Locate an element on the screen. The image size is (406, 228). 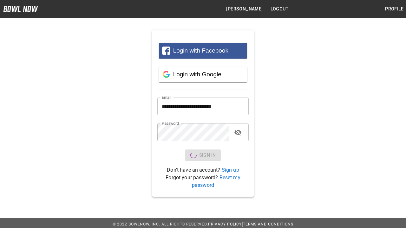
span: © 2022 BowlNow, Inc. All Rights Reserved. is located at coordinates (160, 224).